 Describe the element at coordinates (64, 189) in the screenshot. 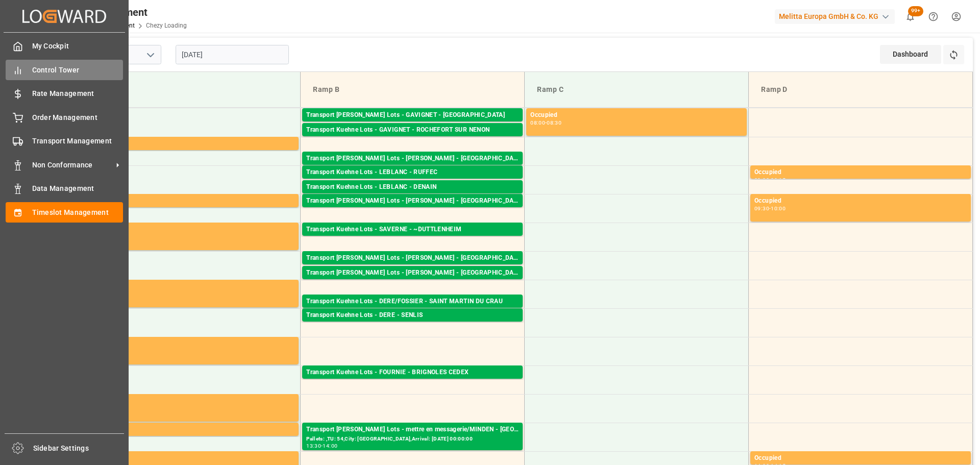

I see `a: Data Management` at that location.